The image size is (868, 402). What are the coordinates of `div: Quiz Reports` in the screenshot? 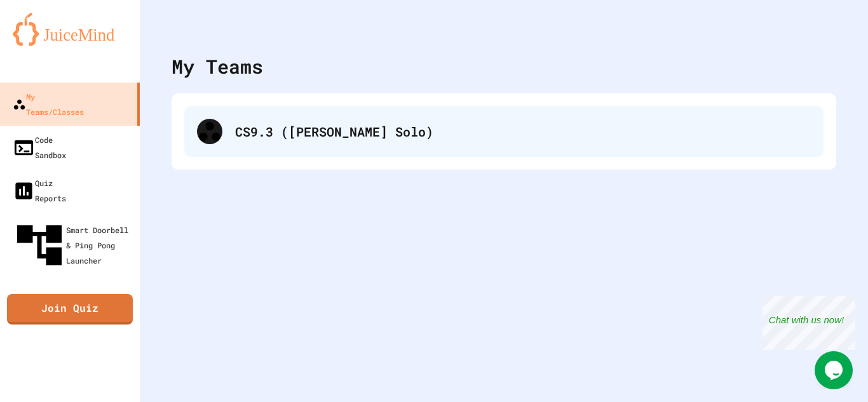 It's located at (39, 190).